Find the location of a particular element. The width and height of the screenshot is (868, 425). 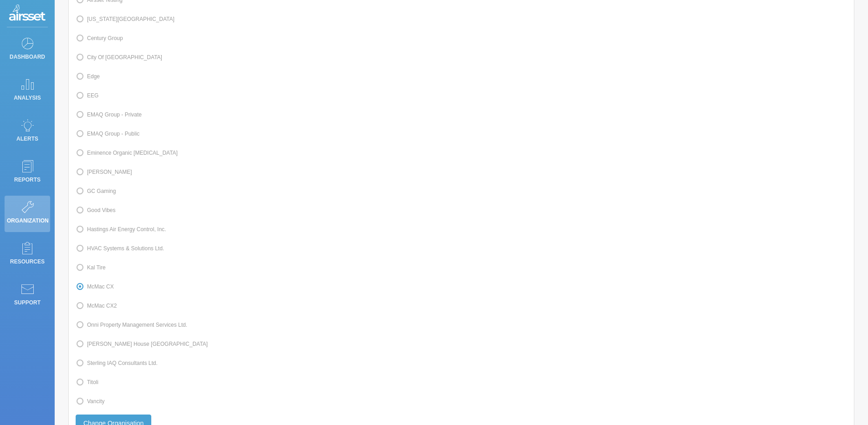

label: Good Vibes is located at coordinates (96, 211).